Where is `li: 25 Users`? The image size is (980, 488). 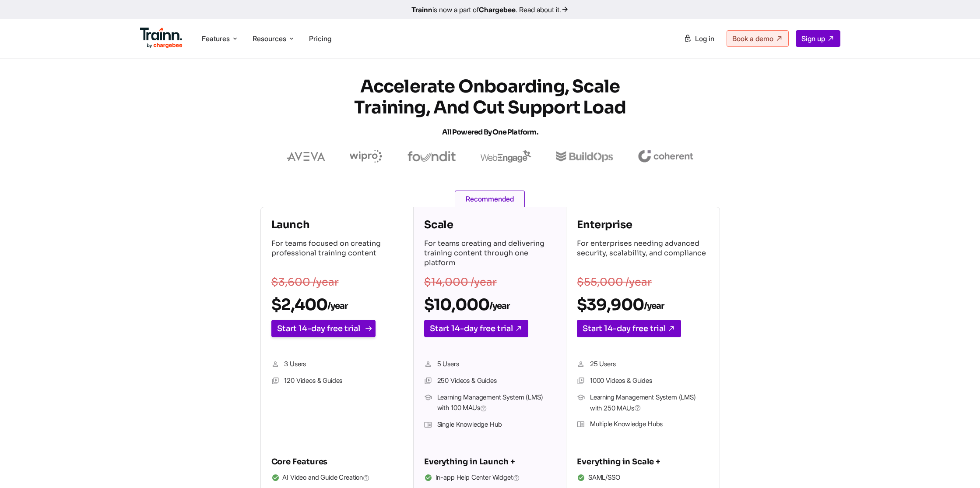
li: 25 Users is located at coordinates (643, 365).